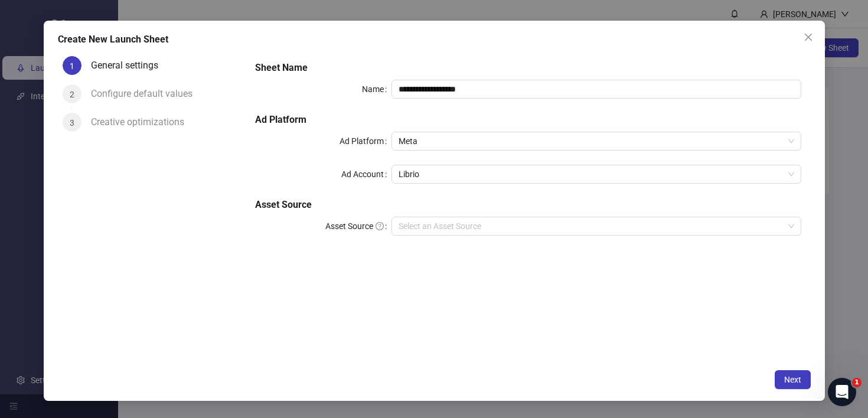 The width and height of the screenshot is (868, 418). I want to click on div: Create New Launch Sheet, so click(434, 40).